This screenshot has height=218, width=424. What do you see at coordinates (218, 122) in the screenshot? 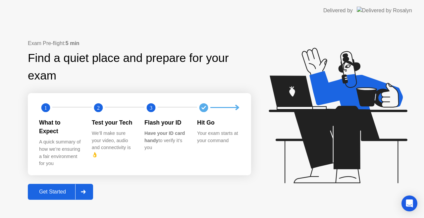
I see `div: Hit Go` at bounding box center [218, 122].